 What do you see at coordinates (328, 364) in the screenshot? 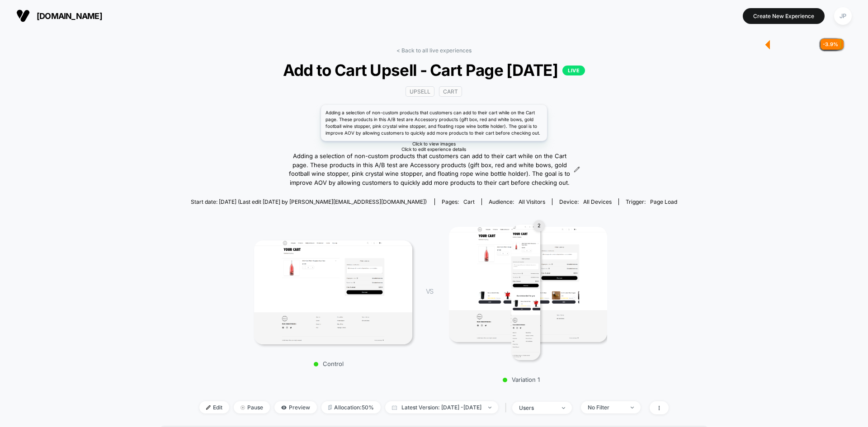
I see `p: Control` at bounding box center [328, 364].